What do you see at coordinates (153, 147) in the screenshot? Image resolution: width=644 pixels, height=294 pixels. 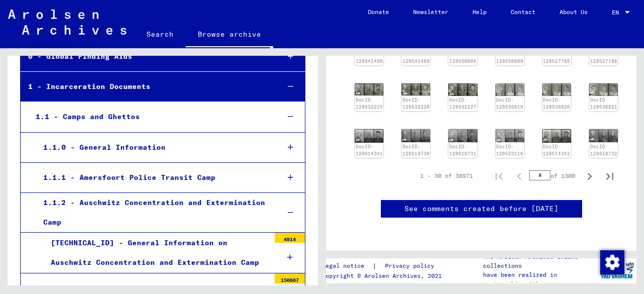 I see `div: 1.1.0 - General Information` at bounding box center [153, 147].